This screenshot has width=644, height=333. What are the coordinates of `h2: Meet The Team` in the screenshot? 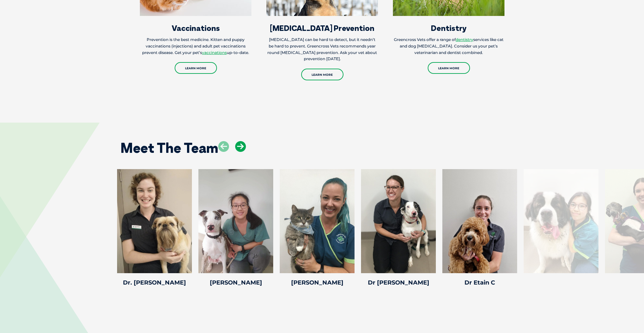 It's located at (169, 148).